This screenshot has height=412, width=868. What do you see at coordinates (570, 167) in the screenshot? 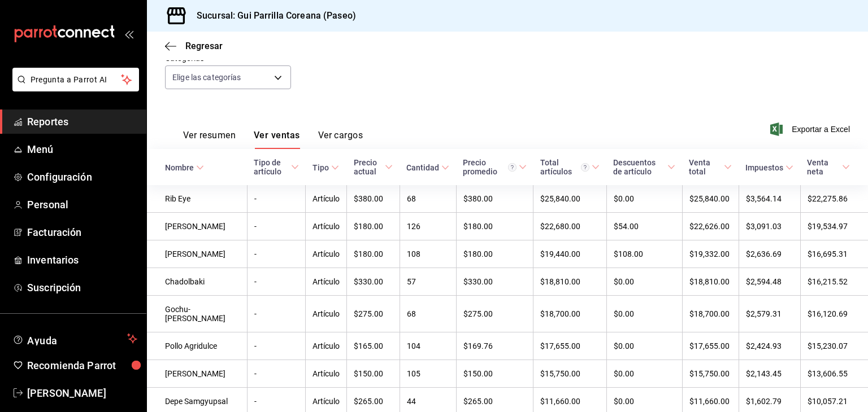
I see `span: Total artículos` at bounding box center [570, 167].